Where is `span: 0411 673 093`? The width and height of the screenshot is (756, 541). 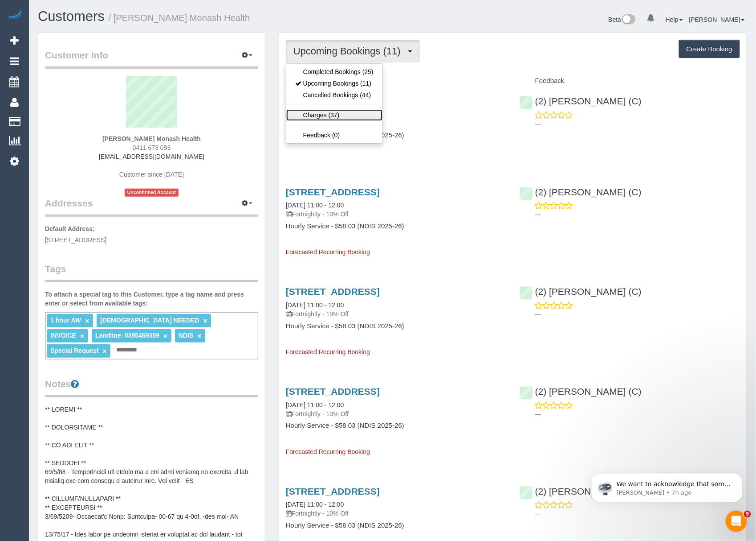 span: 0411 673 093 is located at coordinates (152, 147).